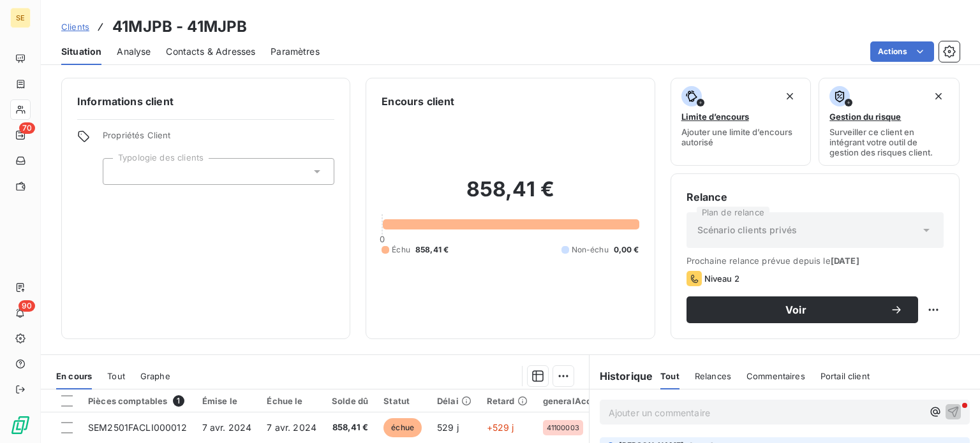 This screenshot has height=443, width=980. Describe the element at coordinates (119, 171) in the screenshot. I see `input: Ajouter une valeur` at that location.